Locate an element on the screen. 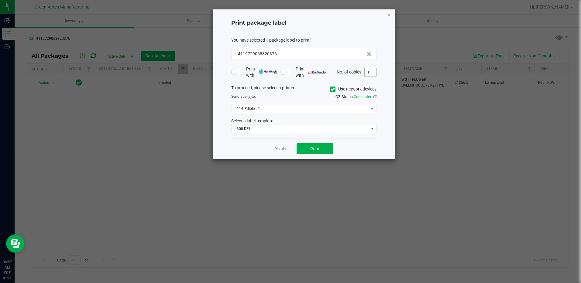 This screenshot has height=283, width=581. span: Print is located at coordinates (315, 149).